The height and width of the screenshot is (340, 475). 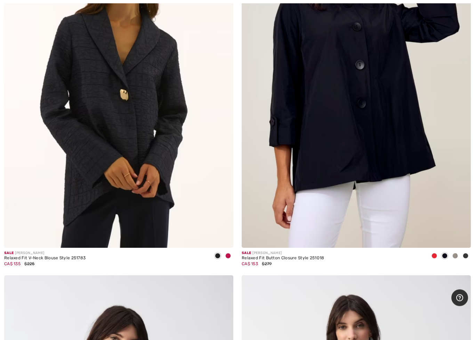 What do you see at coordinates (267, 264) in the screenshot?
I see `span: $279` at bounding box center [267, 264].